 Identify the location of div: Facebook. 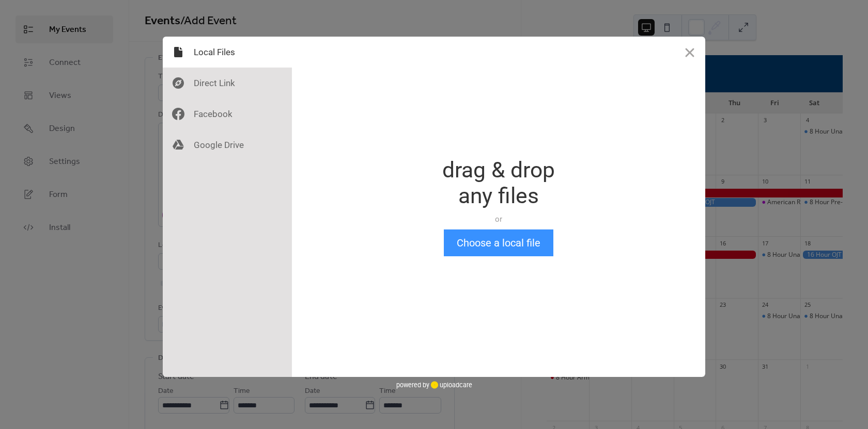
(227, 114).